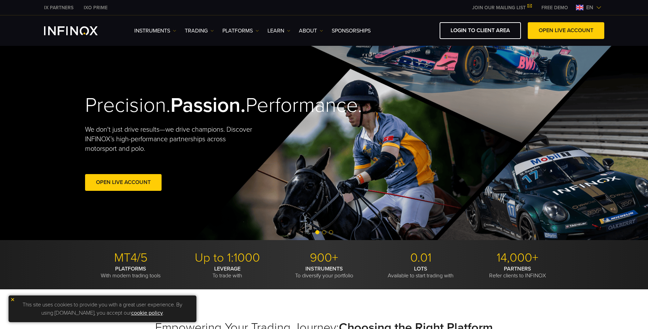 This screenshot has height=329, width=648. What do you see at coordinates (155, 31) in the screenshot?
I see `a: Instruments` at bounding box center [155, 31].